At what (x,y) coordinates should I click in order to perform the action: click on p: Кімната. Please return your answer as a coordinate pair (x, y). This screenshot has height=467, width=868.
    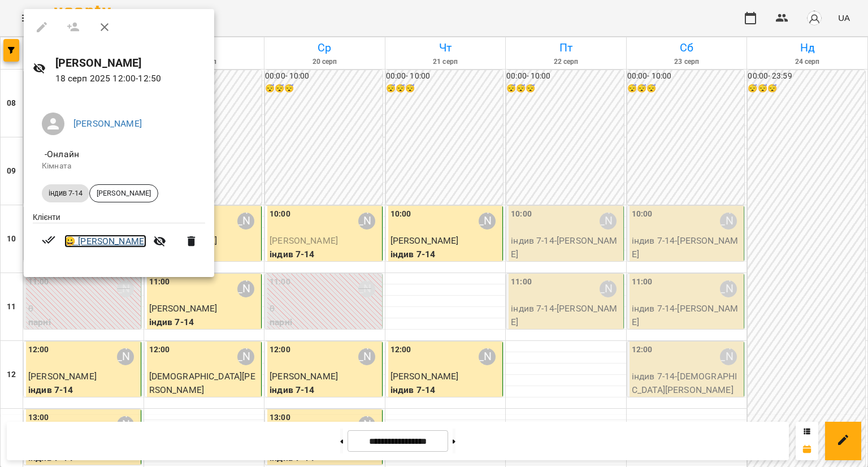
    Looking at the image, I should click on (118, 166).